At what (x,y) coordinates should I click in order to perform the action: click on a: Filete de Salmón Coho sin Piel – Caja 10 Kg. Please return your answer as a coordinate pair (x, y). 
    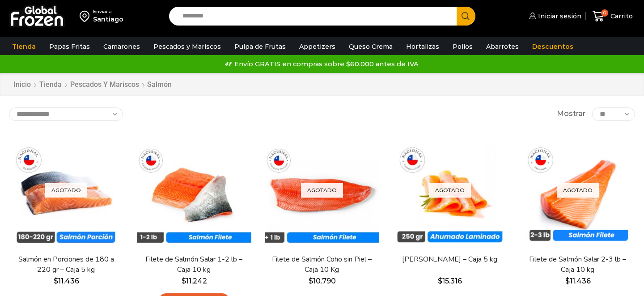
    Looking at the image, I should click on (322, 265).